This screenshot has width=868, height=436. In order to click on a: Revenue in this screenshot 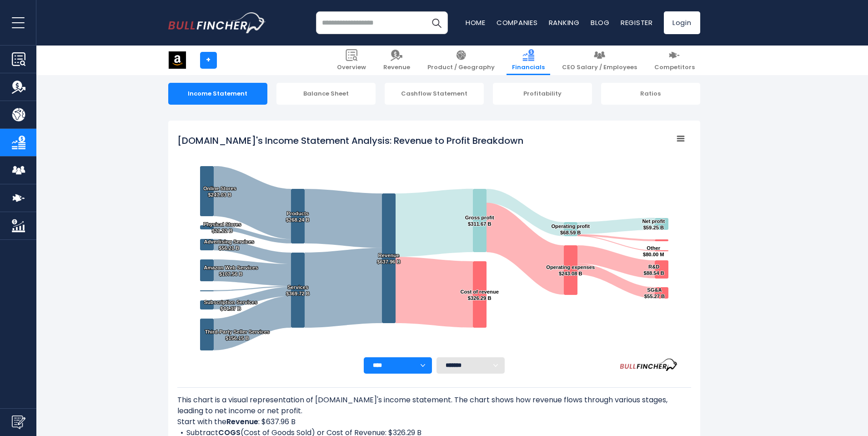, I will do `click(396, 60)`.